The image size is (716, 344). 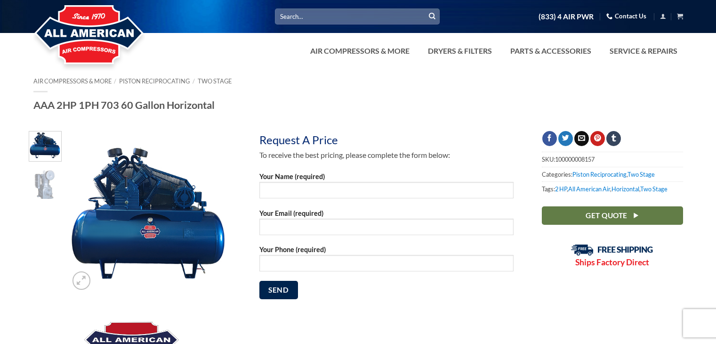 What do you see at coordinates (386, 190) in the screenshot?
I see `input: Your Name (required)` at bounding box center [386, 190].